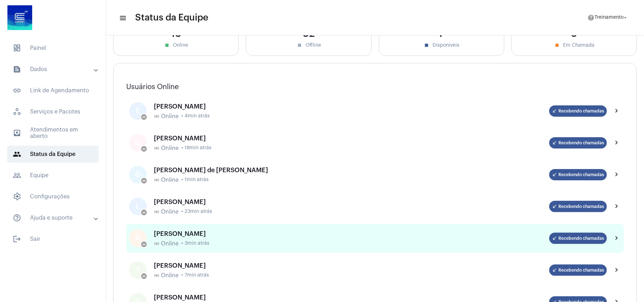  Describe the element at coordinates (20, 18) in the screenshot. I see `img: d4669ae0-8c07-2337-4f67-34b0df7f5ae4.jpeg` at that location.